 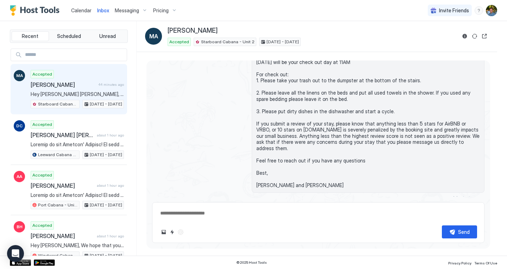 I want to click on span: Leeward Cabana - Unit 4, so click(x=58, y=155).